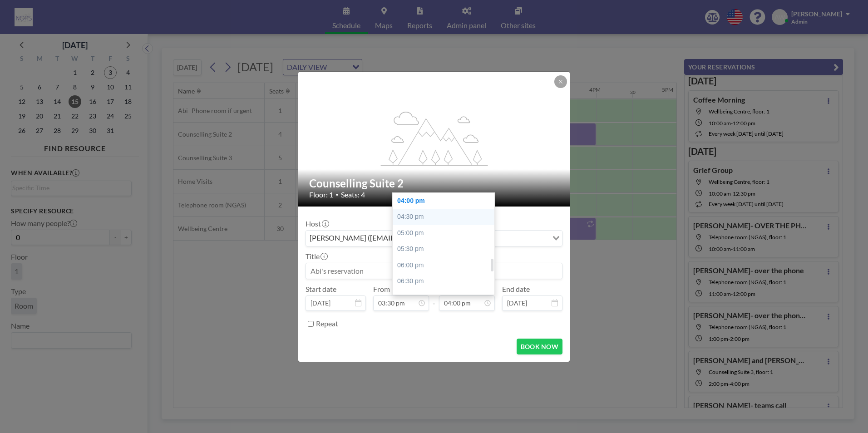 Image resolution: width=868 pixels, height=433 pixels. I want to click on div: 05:30 pm, so click(446, 249).